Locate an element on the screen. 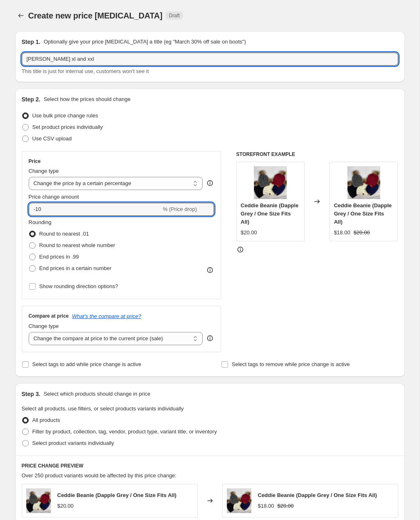  i: What's the compare at price? is located at coordinates (106, 316).